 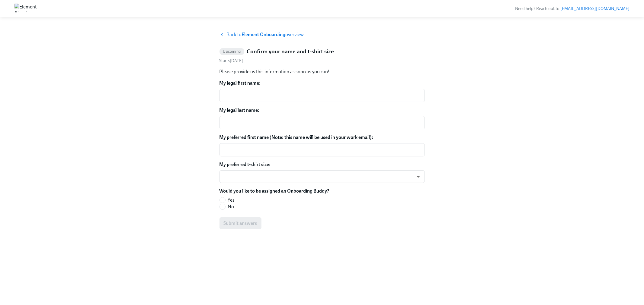 What do you see at coordinates (232, 200) in the screenshot?
I see `span: Yes` at bounding box center [232, 200].